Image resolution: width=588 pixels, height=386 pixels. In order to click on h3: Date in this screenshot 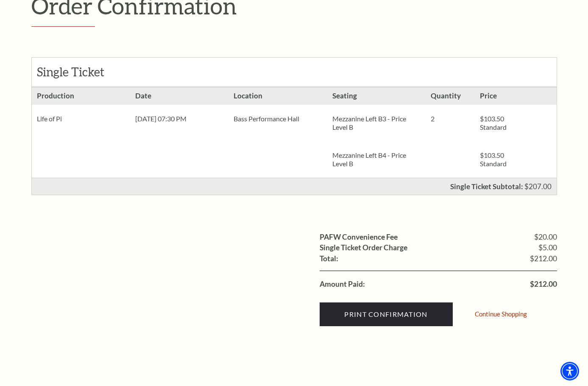, I will do `click(179, 96)`.